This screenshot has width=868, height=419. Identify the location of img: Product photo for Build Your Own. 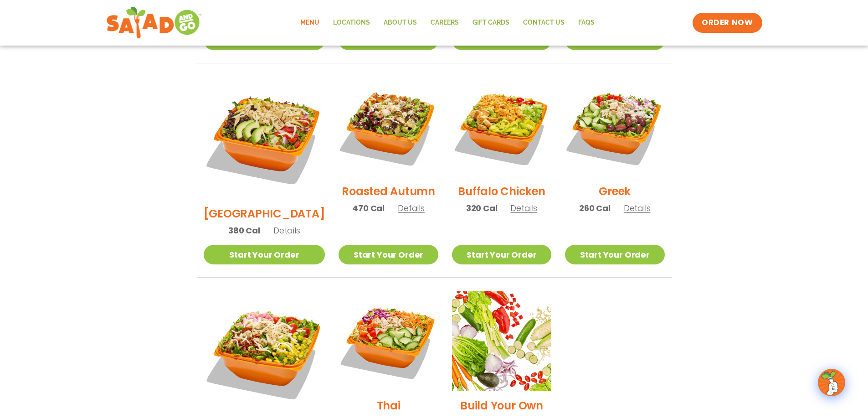
(502, 341).